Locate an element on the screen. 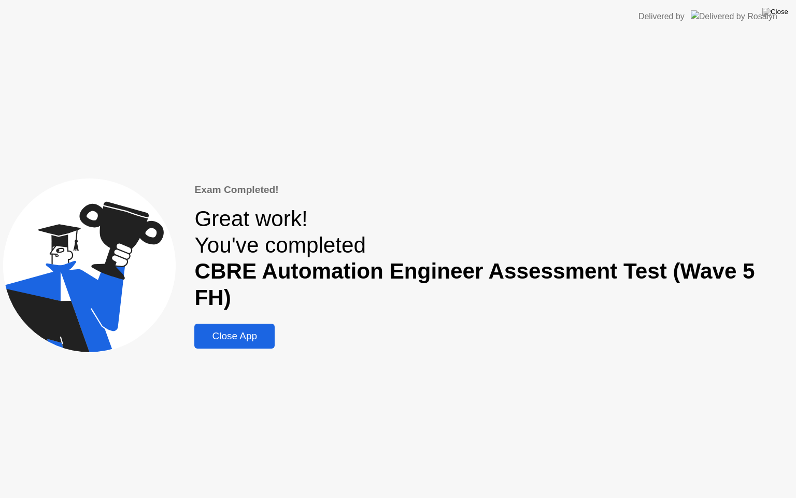 This screenshot has height=498, width=796. b: CBRE Automation Engineer Assessment Test (Wave 5 FH) is located at coordinates (474, 284).